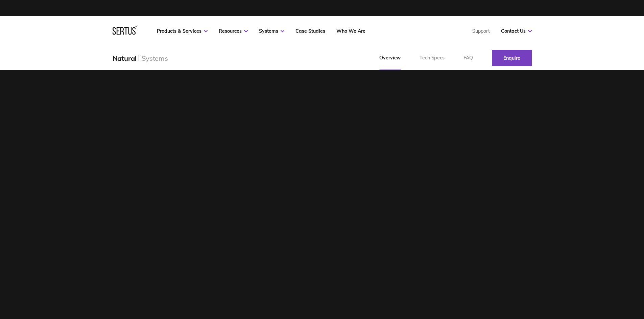  I want to click on a: FAQ, so click(468, 58).